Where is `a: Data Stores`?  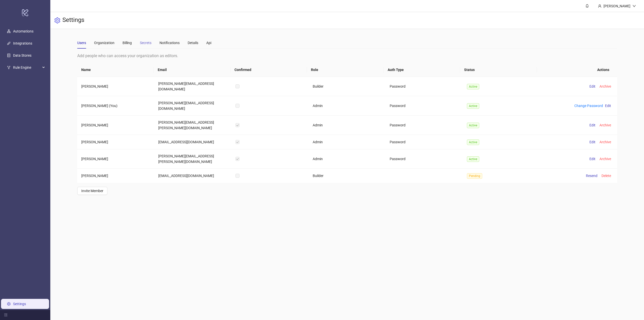 a: Data Stores is located at coordinates (22, 55).